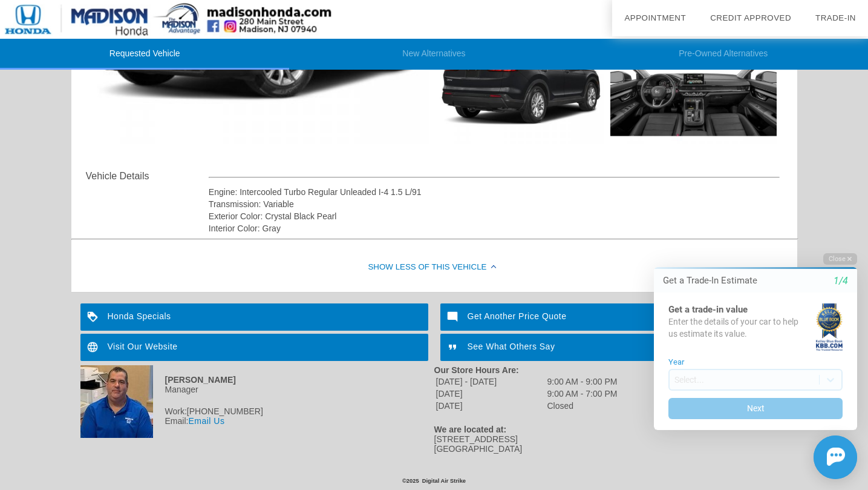  I want to click on div: Work:, so click(257, 411).